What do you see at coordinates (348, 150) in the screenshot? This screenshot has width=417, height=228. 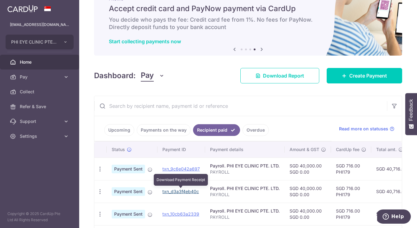 I see `span: CardUp fee` at bounding box center [348, 150].